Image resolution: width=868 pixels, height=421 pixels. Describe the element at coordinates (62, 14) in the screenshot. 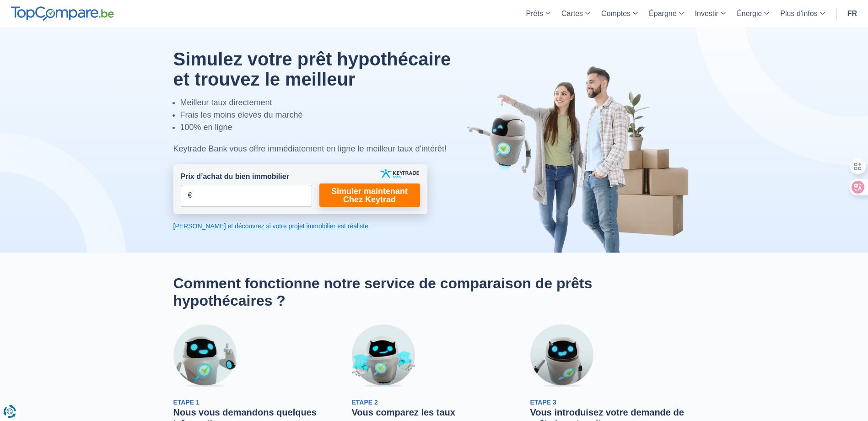

I see `img: TopCompare` at that location.